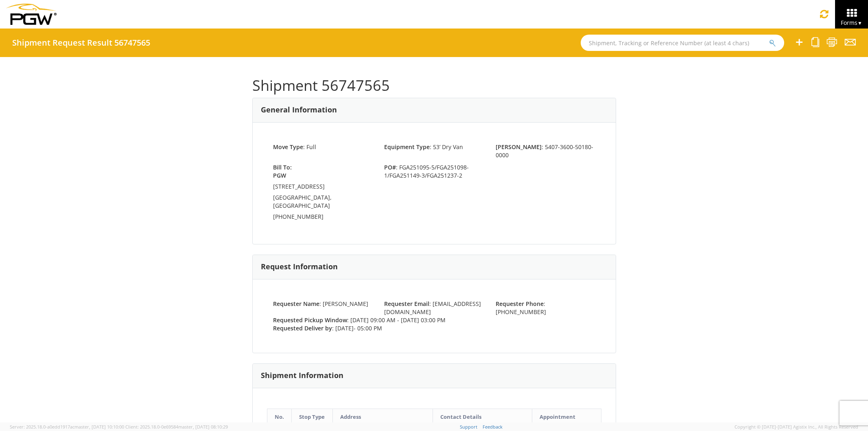  What do you see at coordinates (288, 147) in the screenshot?
I see `strong: Move Type` at bounding box center [288, 147].